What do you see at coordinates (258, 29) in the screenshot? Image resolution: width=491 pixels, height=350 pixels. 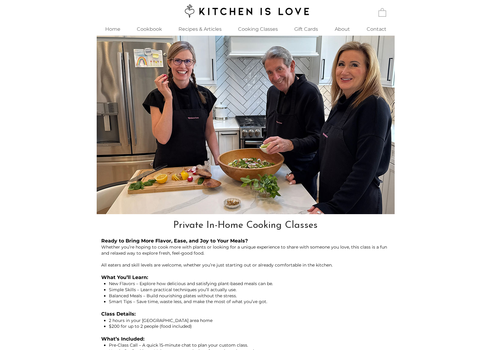 I see `div: Cooking Classes` at bounding box center [258, 29].